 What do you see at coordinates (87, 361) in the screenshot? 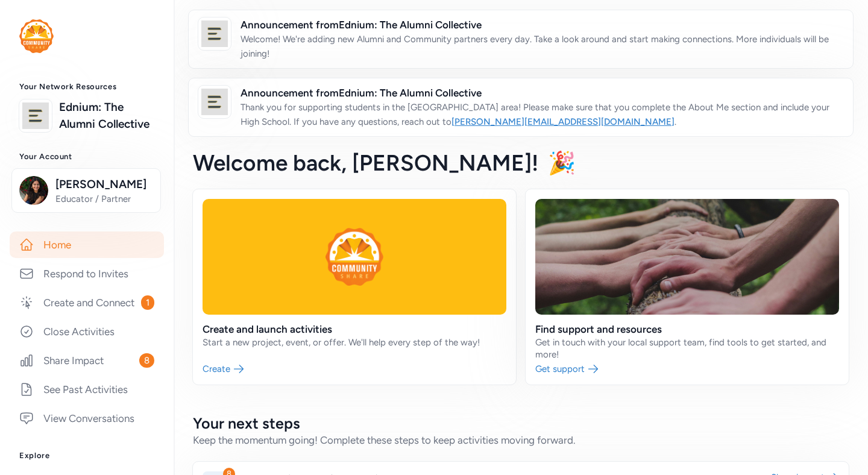
I see `a: Share Impact8` at bounding box center [87, 361].